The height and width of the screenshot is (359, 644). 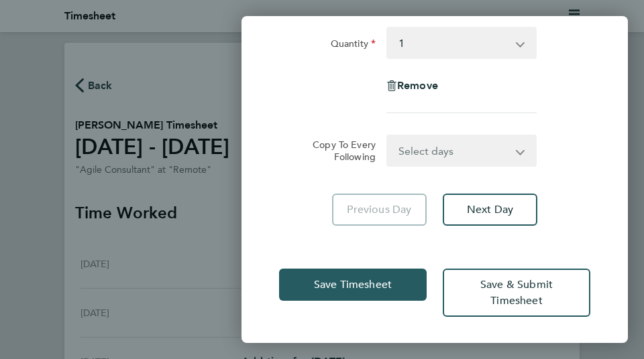 I want to click on button: Remove, so click(x=412, y=86).